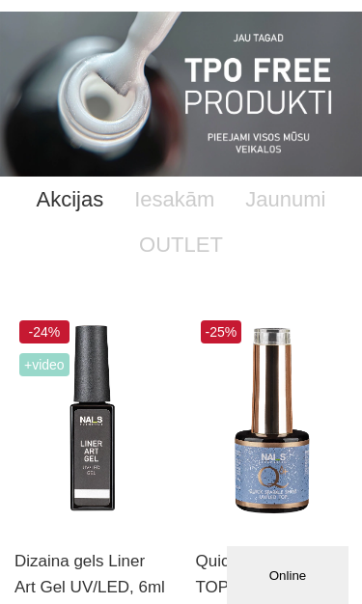 The height and width of the screenshot is (604, 362). What do you see at coordinates (284, 200) in the screenshot?
I see `a: Jaunumi` at bounding box center [284, 200].